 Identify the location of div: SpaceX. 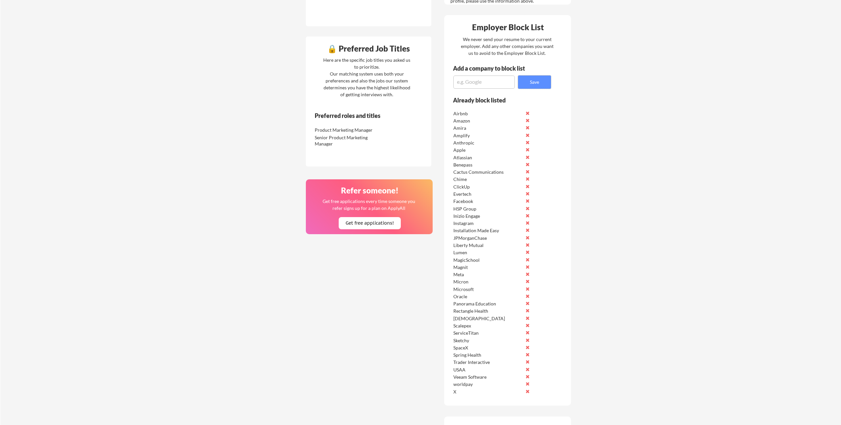
(488, 348).